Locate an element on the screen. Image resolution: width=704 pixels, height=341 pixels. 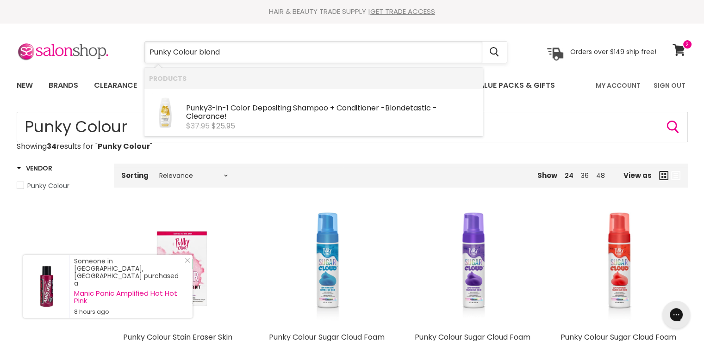
a: Value Packs & Gifts is located at coordinates (514, 86).